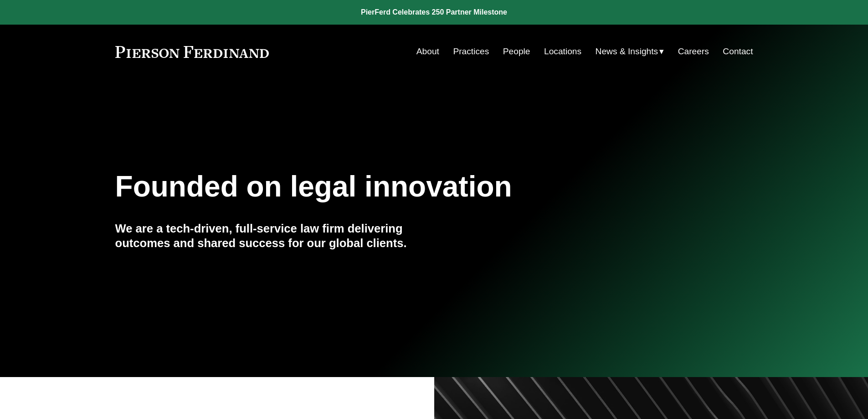 This screenshot has height=419, width=868. Describe the element at coordinates (381, 186) in the screenshot. I see `h1: Founded on legal innovation` at that location.